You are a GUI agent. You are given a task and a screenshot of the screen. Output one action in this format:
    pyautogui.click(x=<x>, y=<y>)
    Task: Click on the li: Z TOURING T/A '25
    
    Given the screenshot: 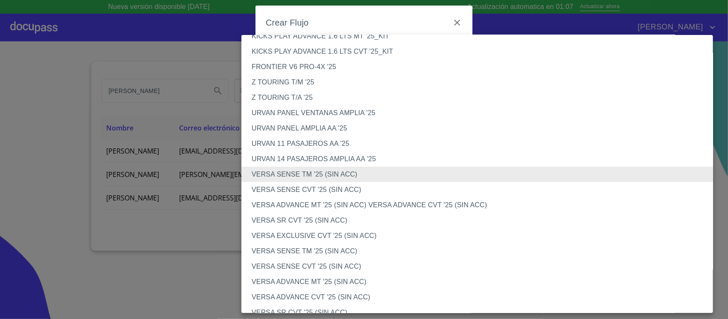 What is the action you would take?
    pyautogui.click(x=481, y=98)
    